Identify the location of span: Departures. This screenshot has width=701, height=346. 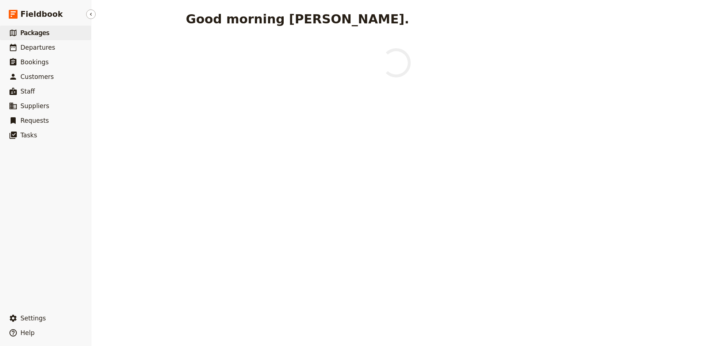
(38, 47).